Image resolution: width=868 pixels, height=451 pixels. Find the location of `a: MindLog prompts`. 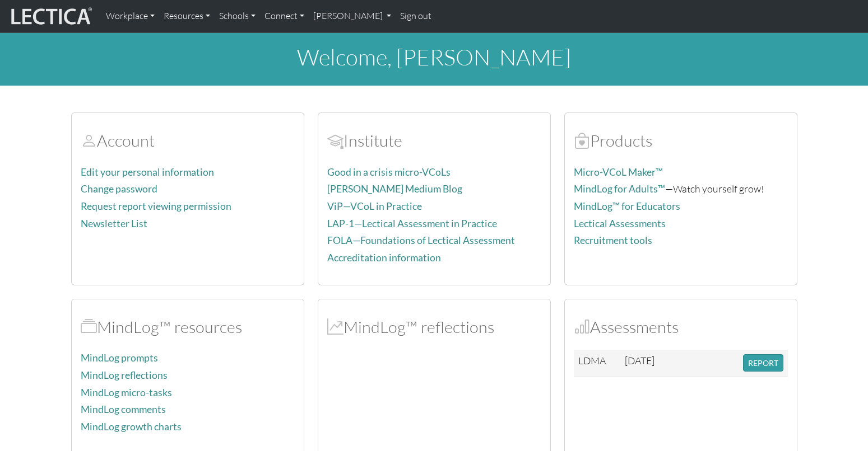

a: MindLog prompts is located at coordinates (119, 357).